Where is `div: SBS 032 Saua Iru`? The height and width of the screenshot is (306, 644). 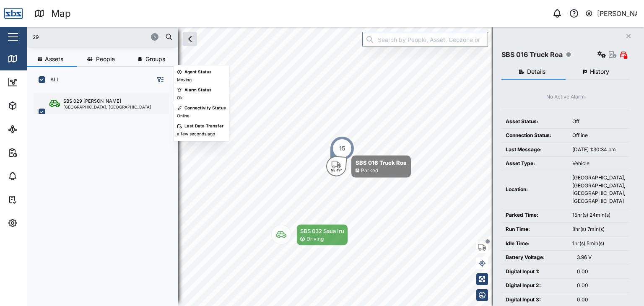
div: SBS 032 Saua Iru is located at coordinates (322, 231).